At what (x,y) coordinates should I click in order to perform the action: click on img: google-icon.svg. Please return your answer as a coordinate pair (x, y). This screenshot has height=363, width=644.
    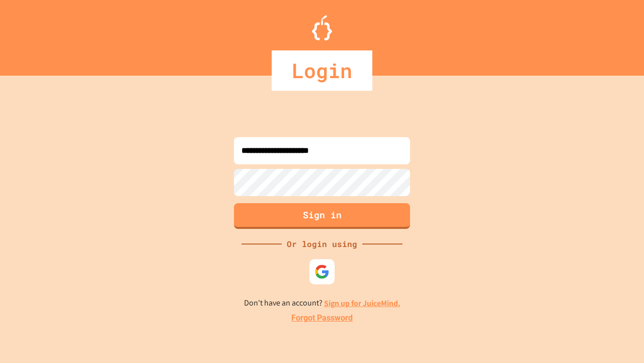
    Looking at the image, I should click on (322, 272).